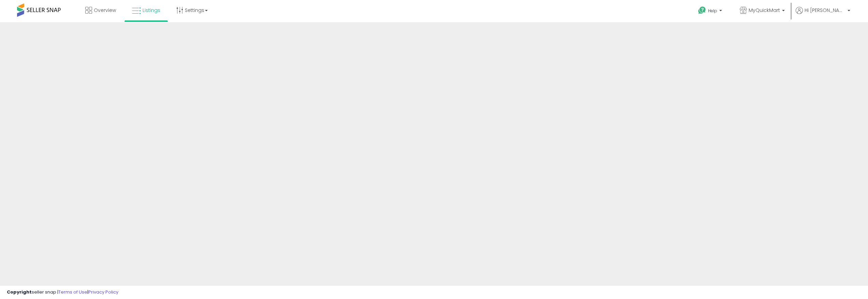 This screenshot has width=868, height=299. I want to click on strong: Copyright, so click(19, 292).